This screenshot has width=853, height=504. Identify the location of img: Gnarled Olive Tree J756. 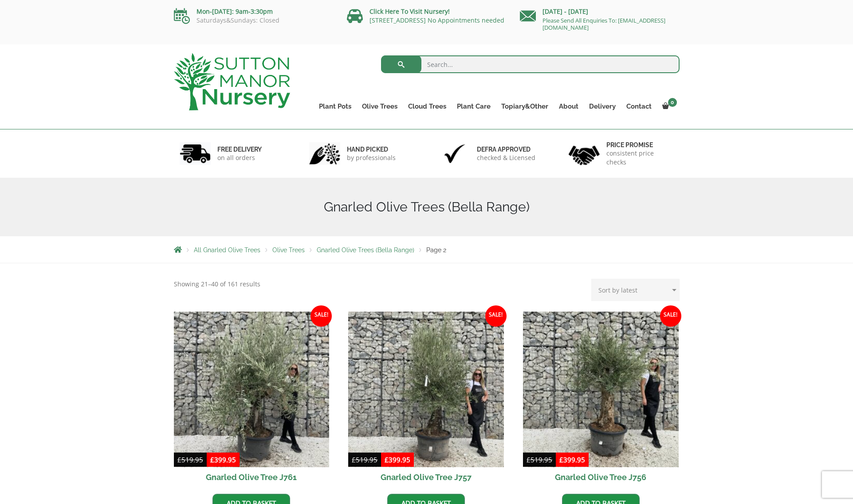
(601, 389).